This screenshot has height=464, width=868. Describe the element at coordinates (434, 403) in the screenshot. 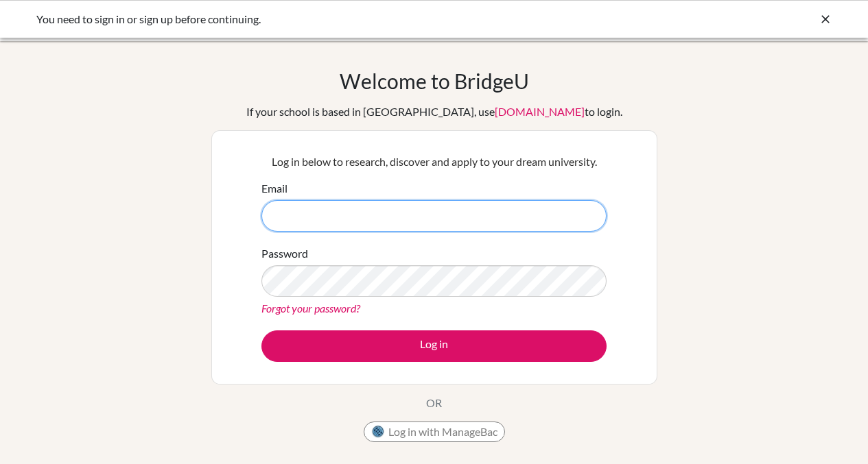

I see `p: OR` at that location.